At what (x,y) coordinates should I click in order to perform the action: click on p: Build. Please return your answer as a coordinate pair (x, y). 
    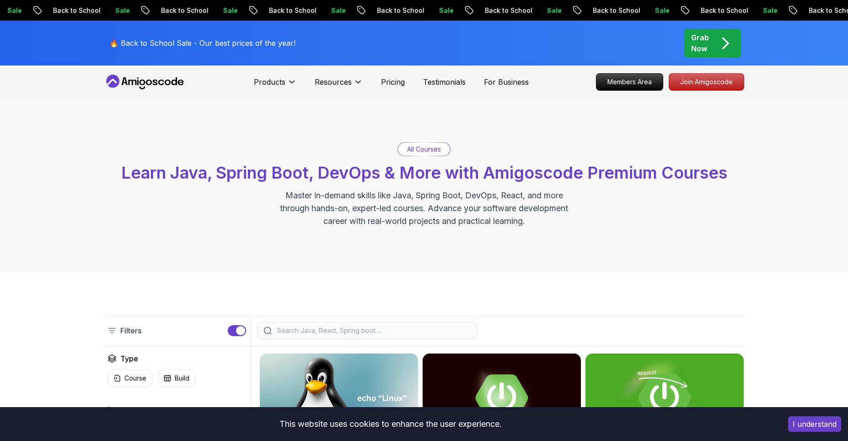
    Looking at the image, I should click on (182, 378).